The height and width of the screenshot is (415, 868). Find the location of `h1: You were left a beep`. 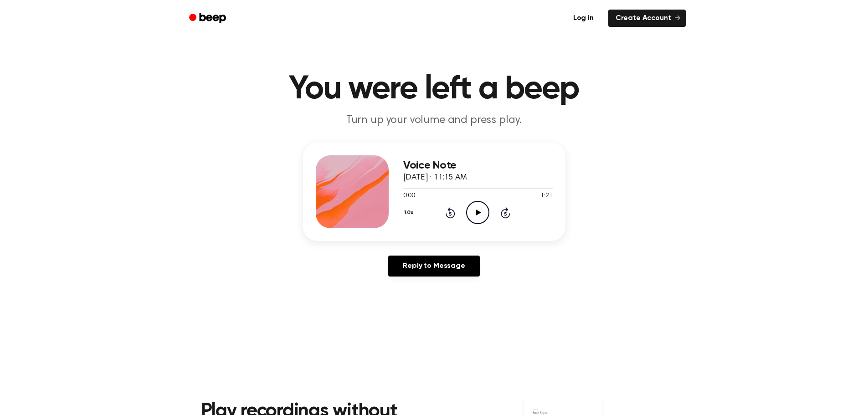

h1: You were left a beep is located at coordinates (434, 90).